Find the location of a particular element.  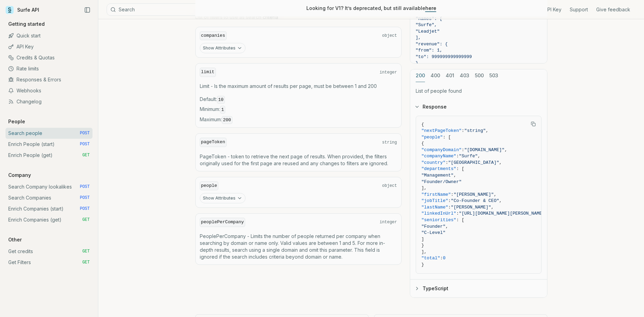

p: Limit - Is the maximum amount of results per page, must be between 1 and 200 is located at coordinates (298, 86).